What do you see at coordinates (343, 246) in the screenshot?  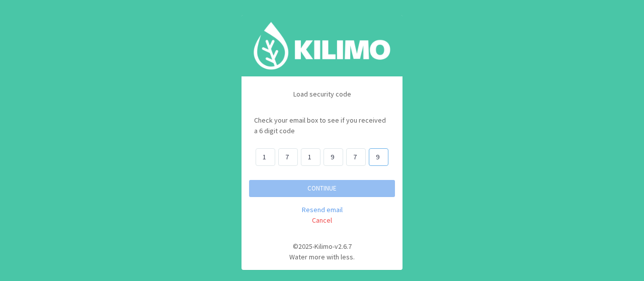 I see `span: v2.6.7` at bounding box center [343, 246].